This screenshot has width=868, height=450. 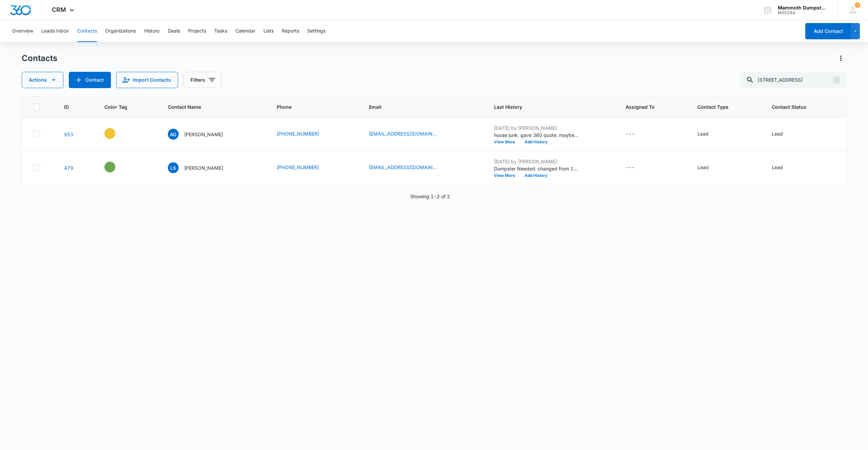 I want to click on button: Overview, so click(x=23, y=31).